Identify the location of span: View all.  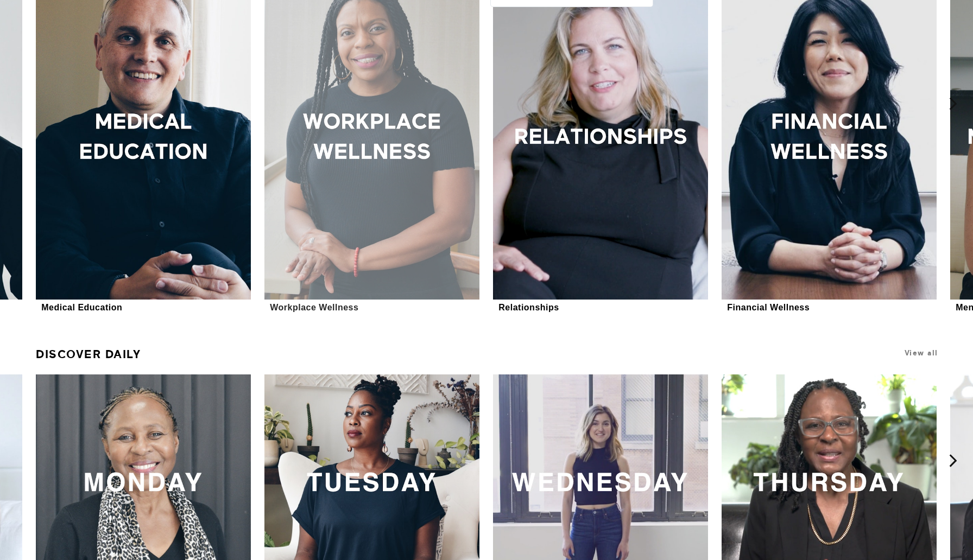
(921, 353).